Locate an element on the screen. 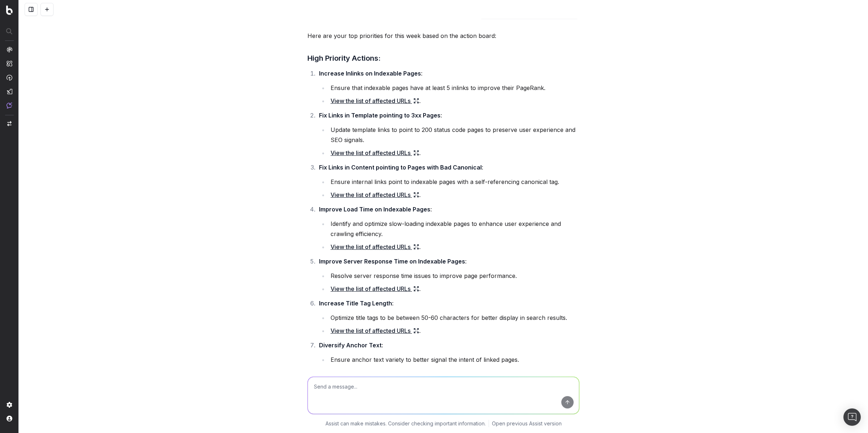 The width and height of the screenshot is (868, 433). p: Here are your top priorities for this week based on the action board: is located at coordinates (443, 36).